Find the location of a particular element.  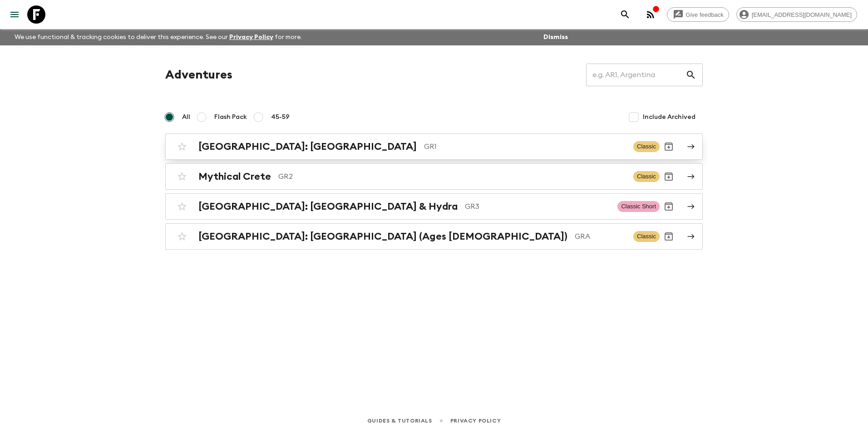

p: We use functional & tracking cookies to deliver this experience. See our for more. is located at coordinates (158, 37).